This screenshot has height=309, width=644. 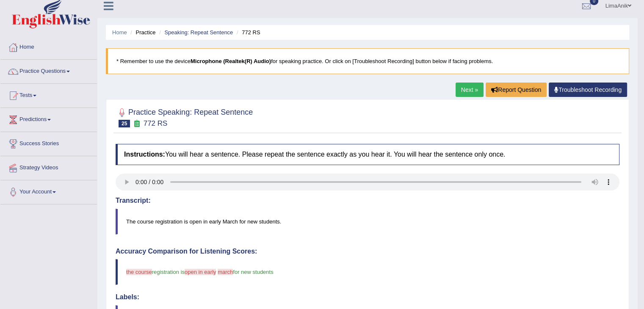 What do you see at coordinates (49, 191) in the screenshot?
I see `a: Your Account` at bounding box center [49, 191].